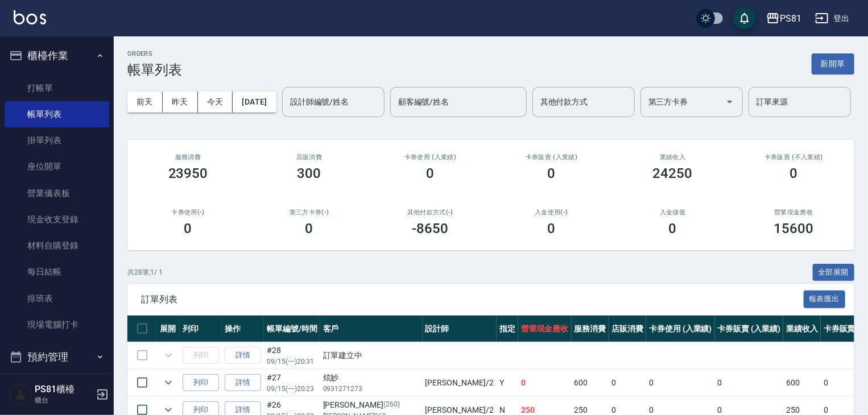 Image resolution: width=868 pixels, height=415 pixels. I want to click on th: 指定, so click(507, 328).